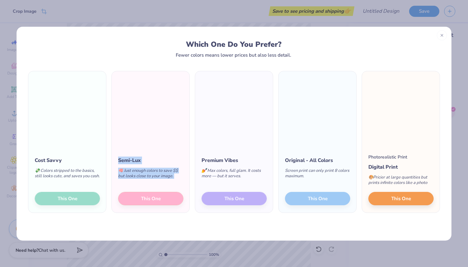 The width and height of the screenshot is (468, 267). I want to click on div: Just enough colors to save $$ but looks close to your image., so click(151, 175).